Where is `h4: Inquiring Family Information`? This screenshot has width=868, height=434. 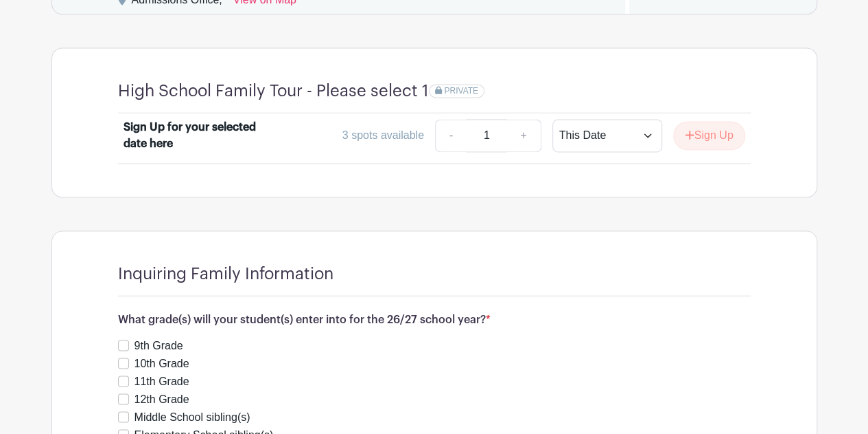
h4: Inquiring Family Information is located at coordinates (226, 273).